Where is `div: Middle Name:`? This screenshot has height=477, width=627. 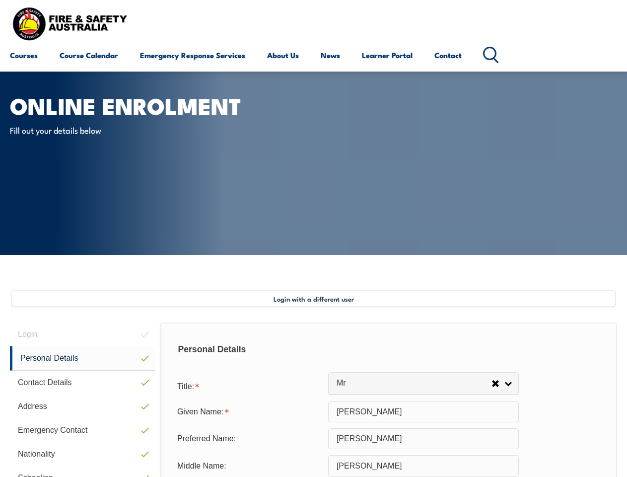
div: Middle Name: is located at coordinates (249, 465).